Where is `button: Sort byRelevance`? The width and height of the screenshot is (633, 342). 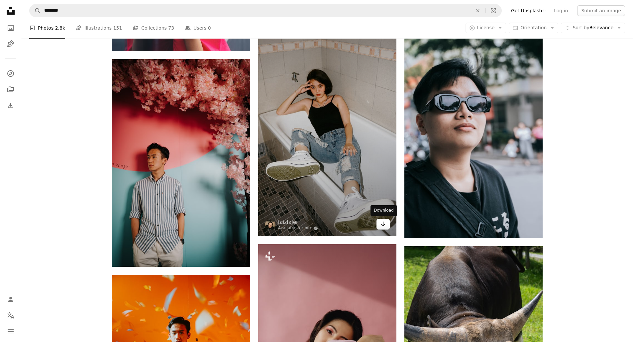
button: Sort byRelevance is located at coordinates (593, 28).